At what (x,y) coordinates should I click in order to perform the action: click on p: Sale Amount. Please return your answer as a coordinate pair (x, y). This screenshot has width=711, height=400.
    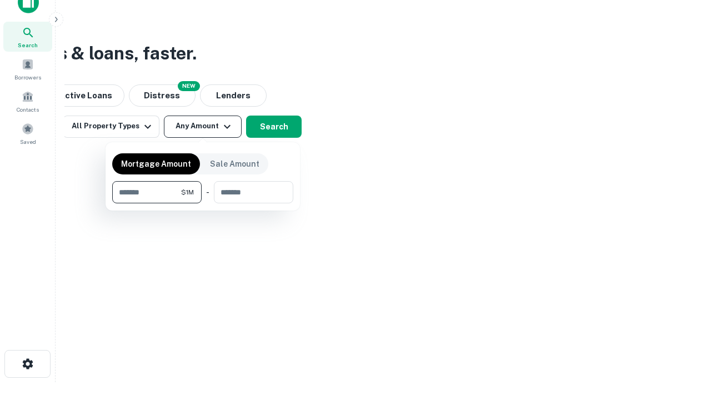
    Looking at the image, I should click on (235, 164).